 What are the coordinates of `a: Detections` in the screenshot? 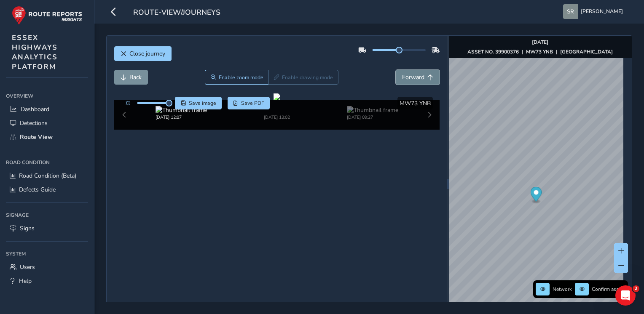 It's located at (47, 123).